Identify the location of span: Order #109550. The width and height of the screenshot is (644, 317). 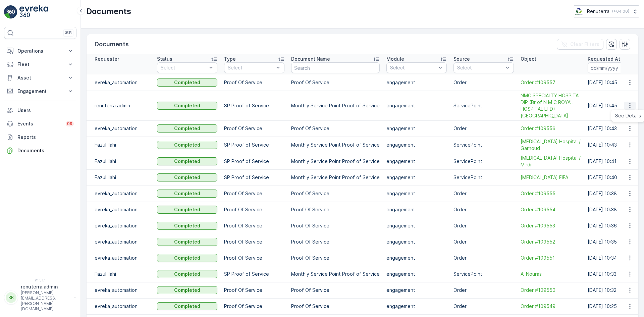
(551, 290).